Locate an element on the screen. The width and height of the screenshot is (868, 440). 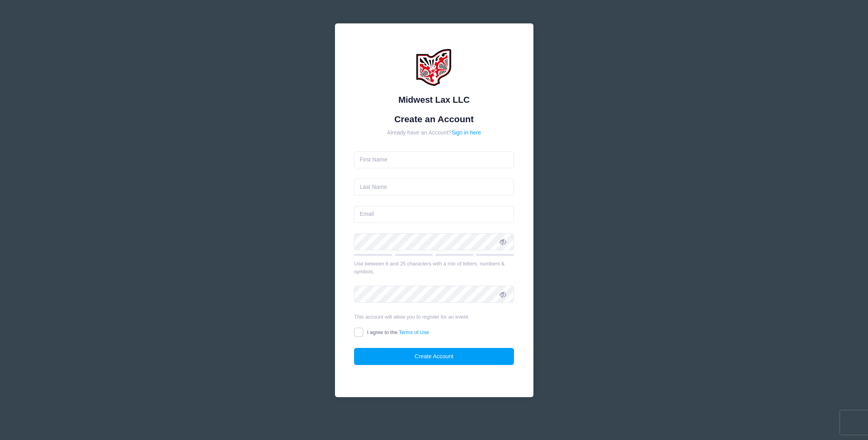
button: Create Account is located at coordinates (434, 356).